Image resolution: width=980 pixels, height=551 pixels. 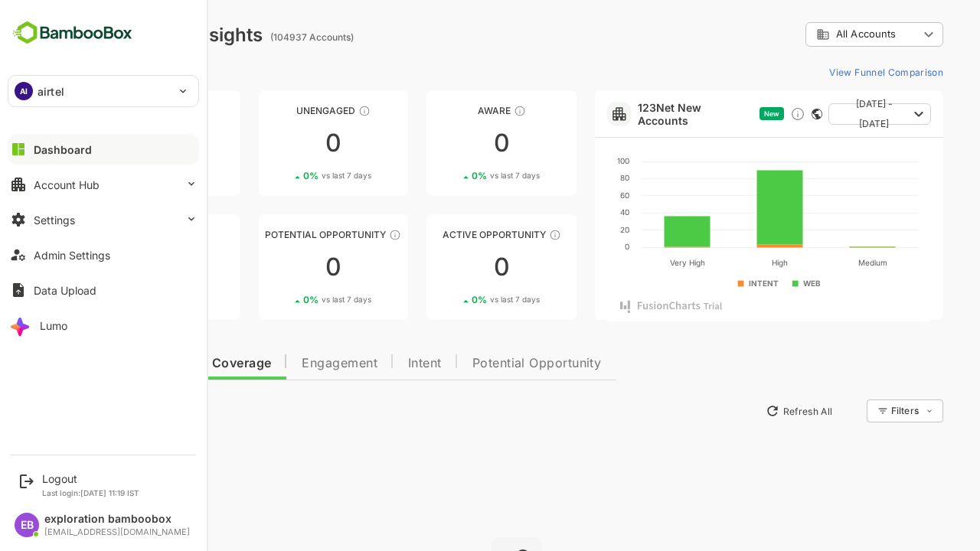 What do you see at coordinates (51, 91) in the screenshot?
I see `p: airtel` at bounding box center [51, 91].